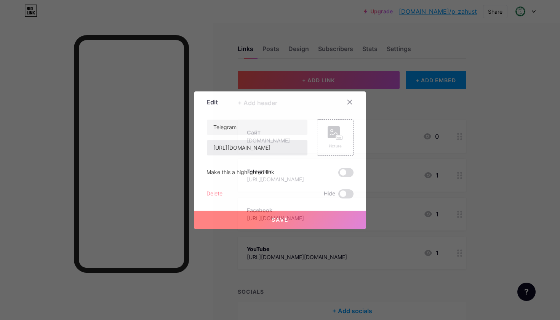 The image size is (560, 320). I want to click on input: Title, so click(257, 127).